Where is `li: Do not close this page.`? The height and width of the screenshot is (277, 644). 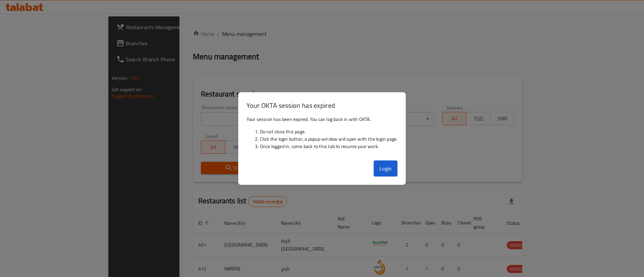 li: Do not close this page. is located at coordinates (328, 132).